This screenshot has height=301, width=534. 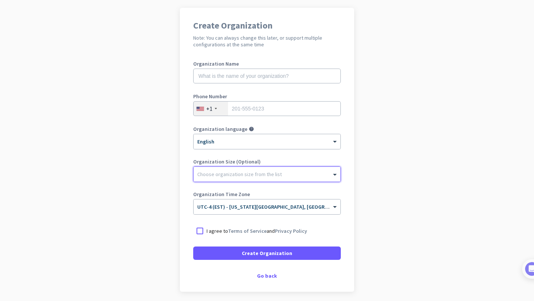 I want to click on label: Organization Size (Optional), so click(x=267, y=162).